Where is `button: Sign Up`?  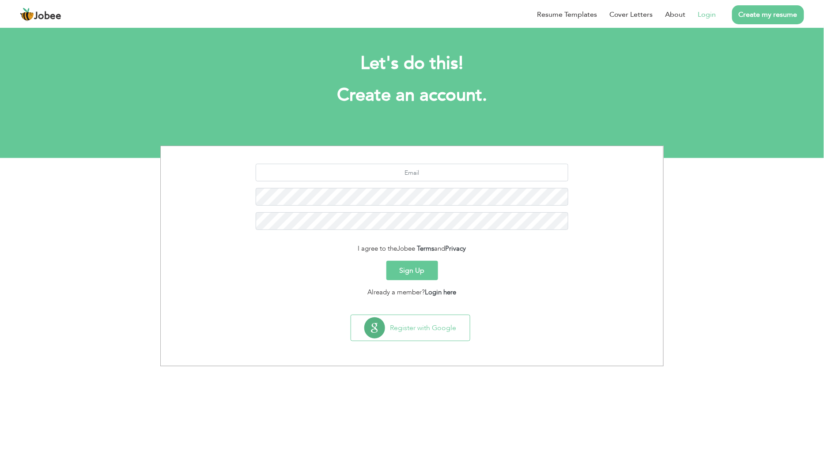
button: Sign Up is located at coordinates (412, 271).